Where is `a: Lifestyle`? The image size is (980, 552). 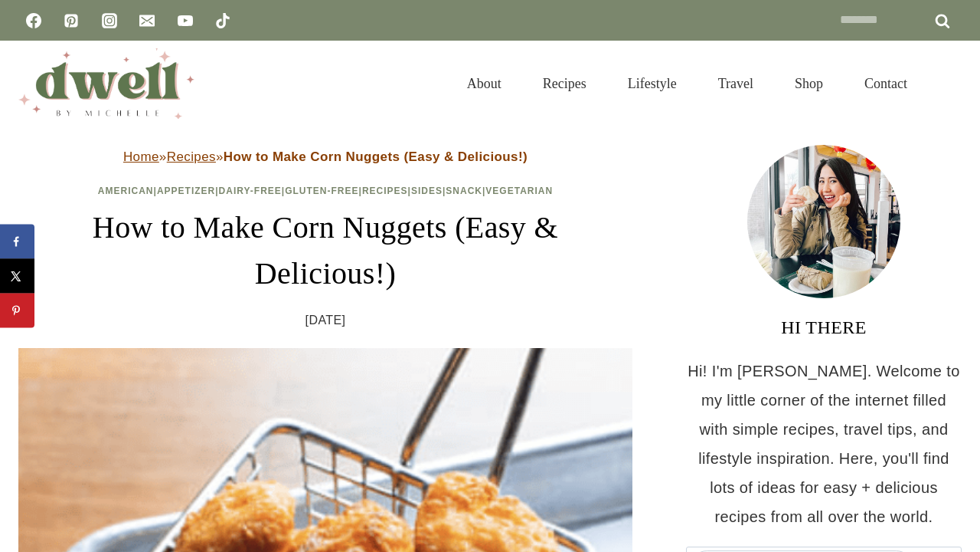
a: Lifestyle is located at coordinates (652, 84).